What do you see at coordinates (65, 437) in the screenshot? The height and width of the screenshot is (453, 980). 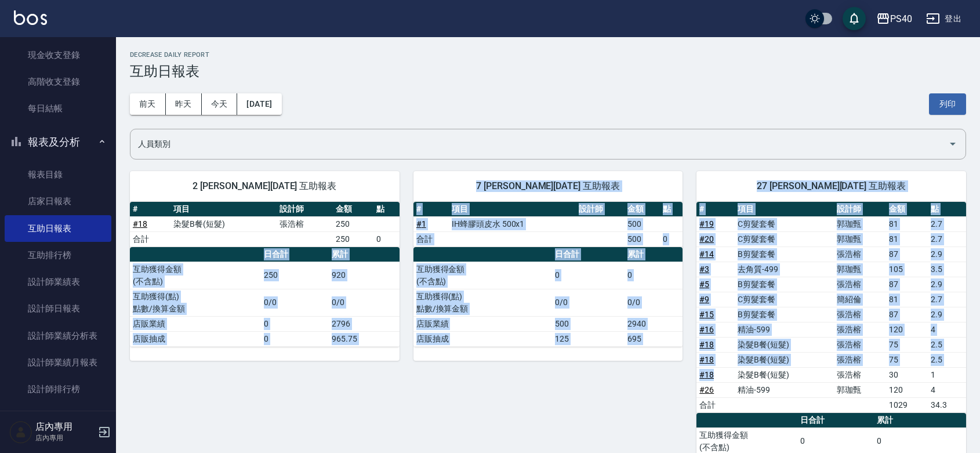 I see `p: 店內專用` at bounding box center [65, 437].